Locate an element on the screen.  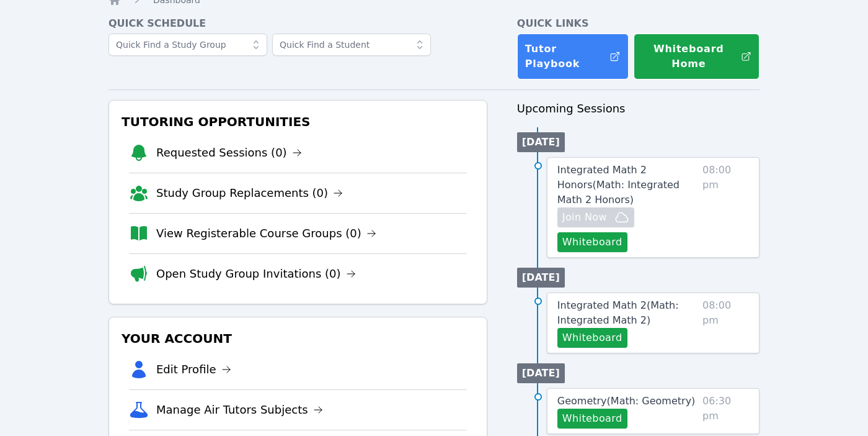
a: Manage Air Tutors Subjects is located at coordinates (240, 410).